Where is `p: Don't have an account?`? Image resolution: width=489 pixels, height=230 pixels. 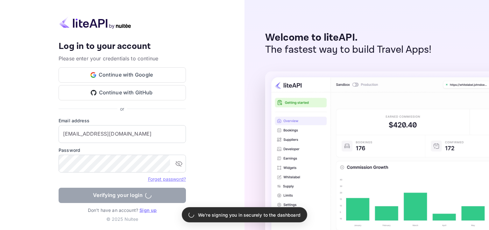
p: Don't have an account? is located at coordinates (122, 210).